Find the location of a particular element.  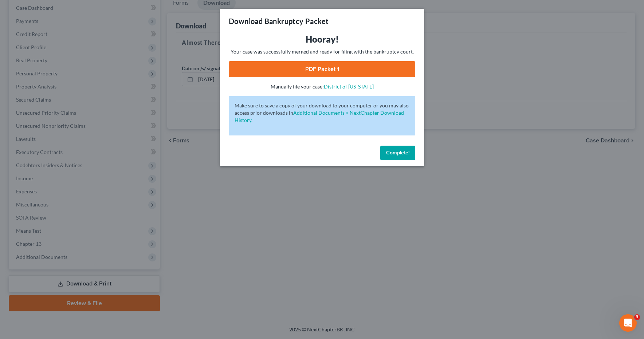

span: Complete! is located at coordinates (398, 153).